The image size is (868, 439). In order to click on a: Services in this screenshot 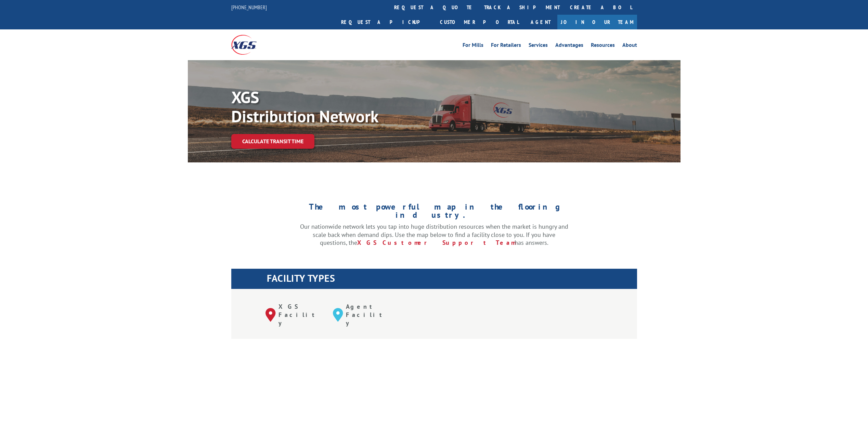, I will do `click(538, 46)`.